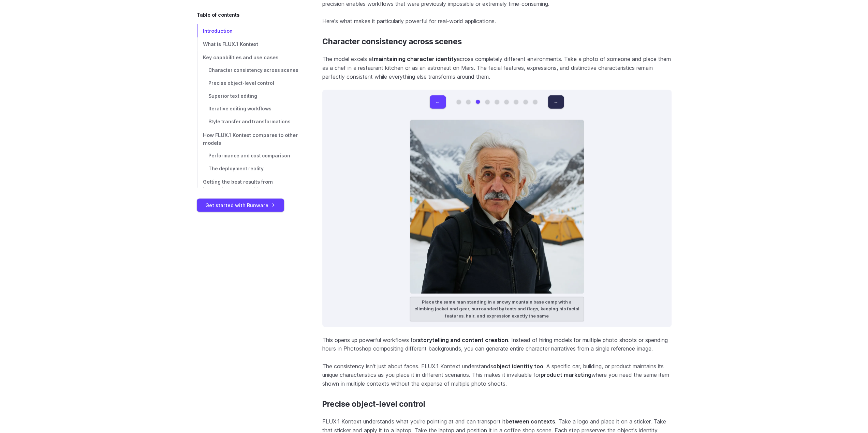 The image size is (868, 433). Describe the element at coordinates (231, 44) in the screenshot. I see `span: What is FLUX.1 Kontext` at that location.